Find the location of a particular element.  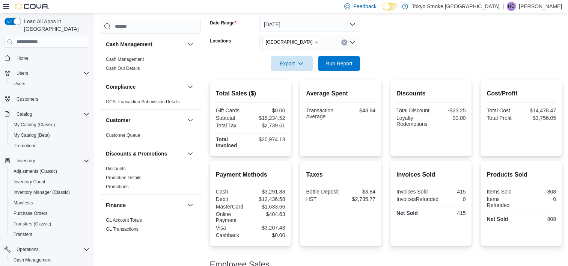

a: Inventory Manager (Classic) is located at coordinates (42, 192).